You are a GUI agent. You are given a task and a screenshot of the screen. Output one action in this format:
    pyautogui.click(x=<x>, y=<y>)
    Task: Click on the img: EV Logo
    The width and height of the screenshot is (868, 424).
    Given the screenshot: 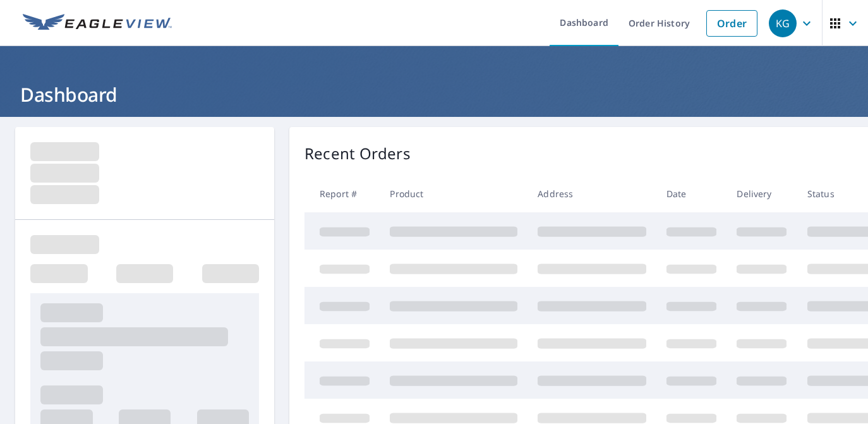 What is the action you would take?
    pyautogui.click(x=97, y=24)
    